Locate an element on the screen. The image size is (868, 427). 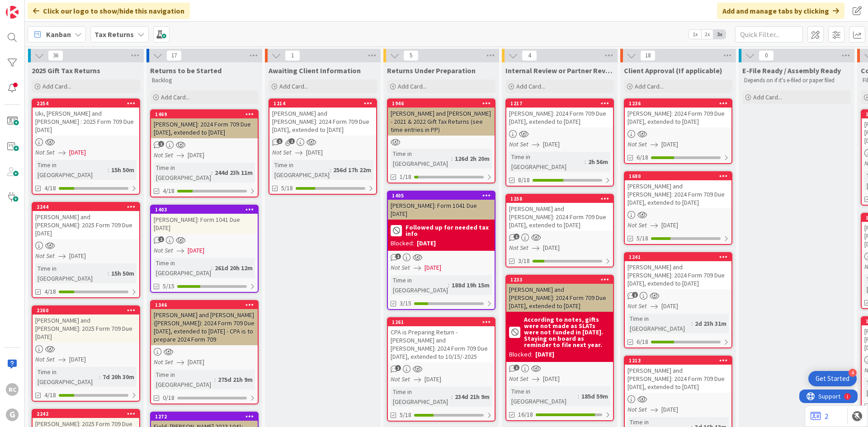
div: 2d 23h 31m is located at coordinates (710, 323).